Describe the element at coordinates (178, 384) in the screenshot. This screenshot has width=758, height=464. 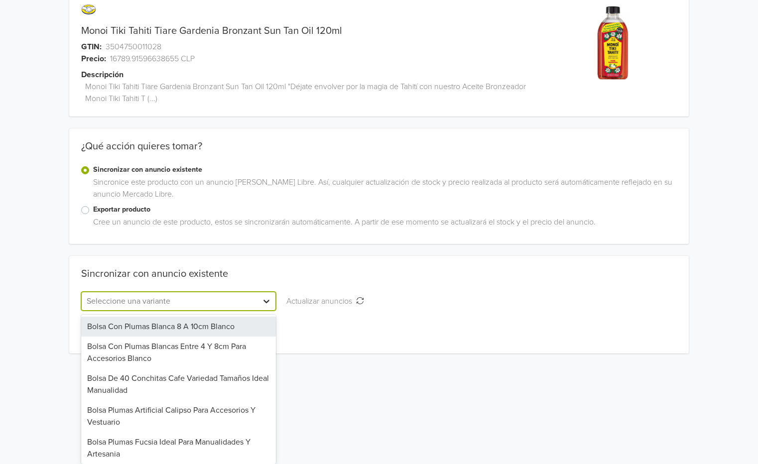
I see `div: Bolsa De 40 Conchitas Cafe Variedad Tamaños Ideal Manualidad` at that location.